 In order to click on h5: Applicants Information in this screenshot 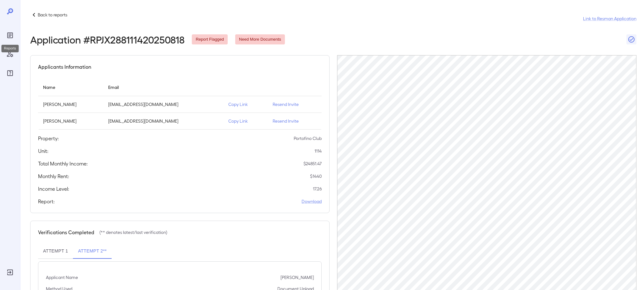, I will do `click(64, 66)`.